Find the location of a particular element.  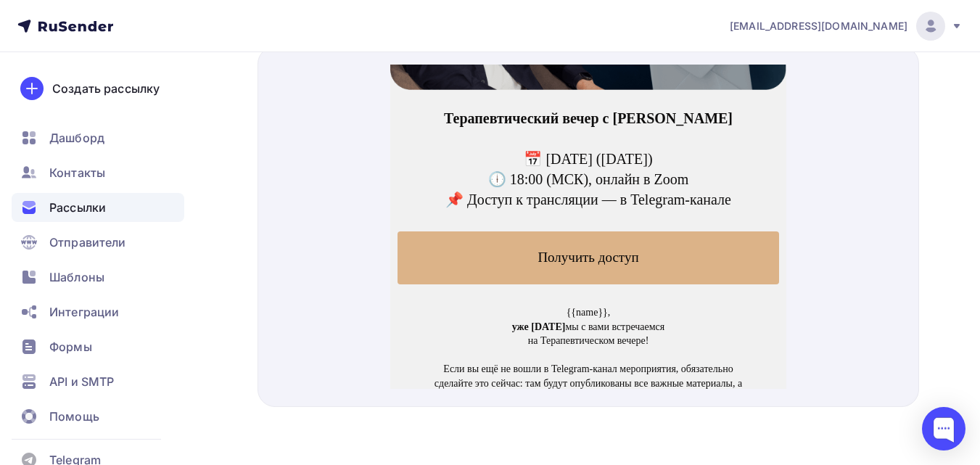

p: Получить доступ is located at coordinates (198, 193).